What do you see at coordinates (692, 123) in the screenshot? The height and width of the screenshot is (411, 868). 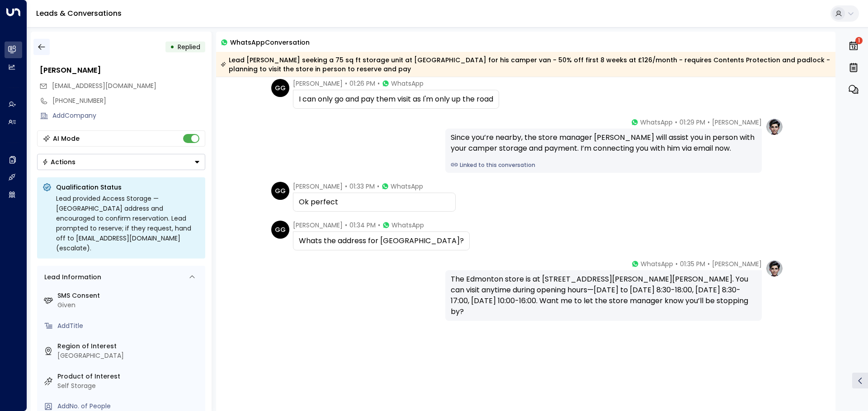 I see `span: 01:29 PM` at bounding box center [692, 123].